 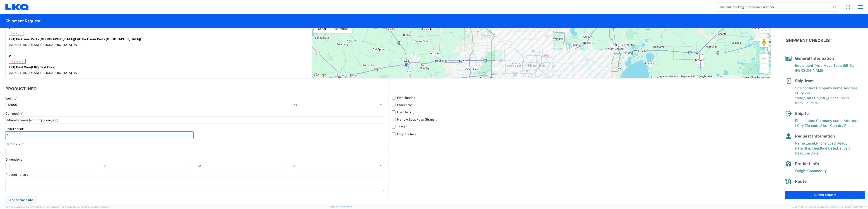 I want to click on label: Tarps, so click(x=581, y=127).